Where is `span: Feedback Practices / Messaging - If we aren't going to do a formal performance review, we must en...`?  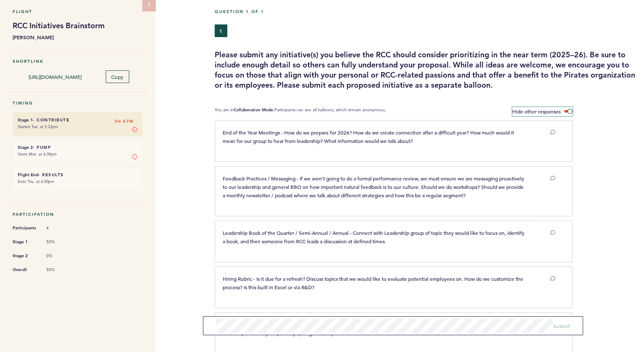
span: Feedback Practices / Messaging - If we aren't going to do a formal performance review, we must en... is located at coordinates (374, 187).